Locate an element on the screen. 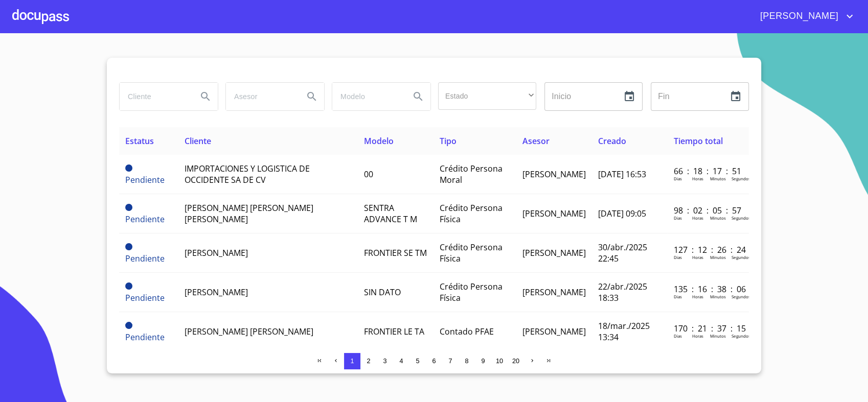 The height and width of the screenshot is (402, 868). span: 7 is located at coordinates (450, 361).